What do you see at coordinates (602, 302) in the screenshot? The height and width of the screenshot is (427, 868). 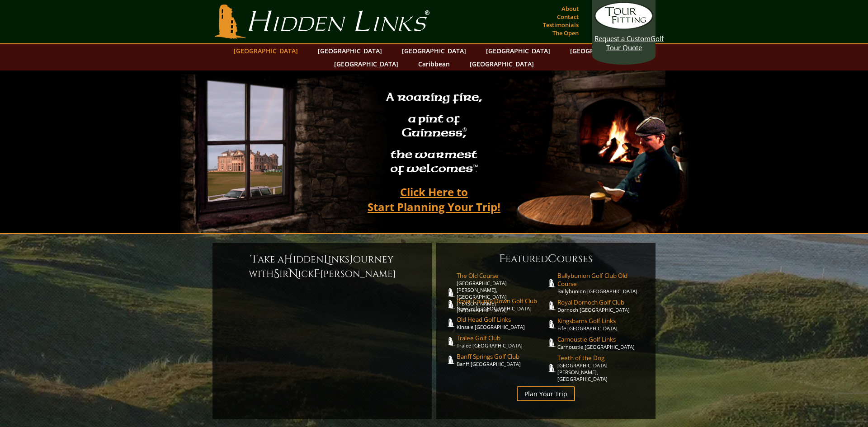 I see `span: Royal Dornoch Golf Club` at bounding box center [602, 302].